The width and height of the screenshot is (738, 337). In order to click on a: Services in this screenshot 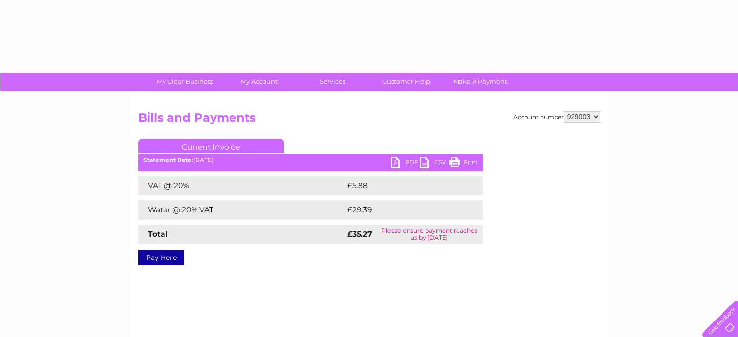, I will do `click(332, 82)`.